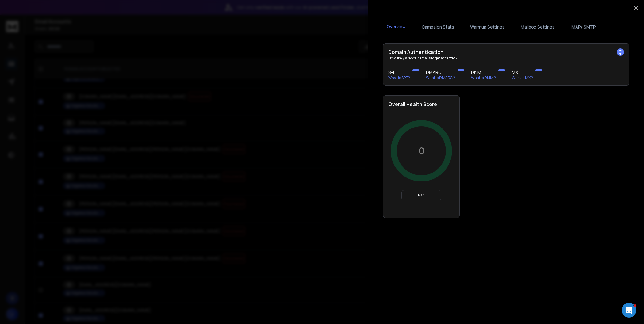 The width and height of the screenshot is (644, 324). I want to click on button: Warmup Settings, so click(487, 27).